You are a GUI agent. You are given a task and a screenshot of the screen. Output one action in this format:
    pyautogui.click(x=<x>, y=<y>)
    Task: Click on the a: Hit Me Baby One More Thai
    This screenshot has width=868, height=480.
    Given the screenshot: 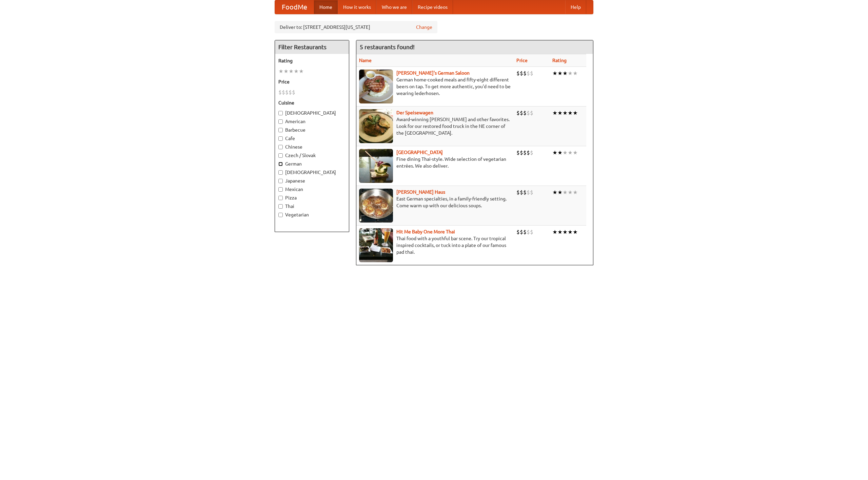 What is the action you would take?
    pyautogui.click(x=425, y=231)
    